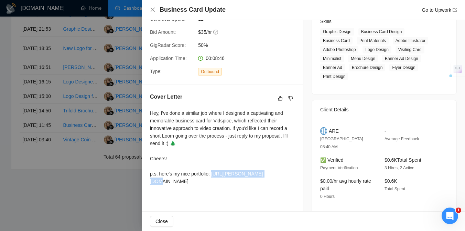 The height and width of the screenshot is (231, 465). I want to click on span: close, so click(153, 10).